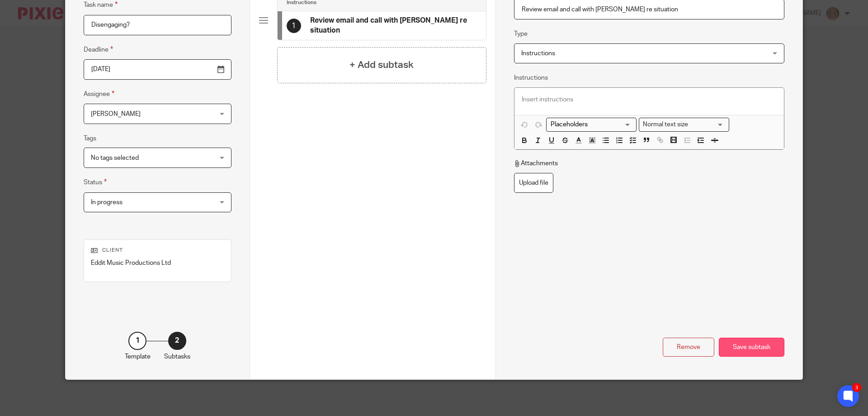 The height and width of the screenshot is (416, 868). What do you see at coordinates (382, 65) in the screenshot?
I see `h4: + Add subtask` at bounding box center [382, 65].